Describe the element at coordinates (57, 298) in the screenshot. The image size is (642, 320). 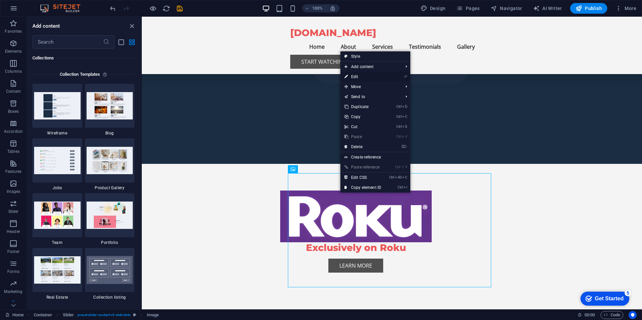
I see `span: Real Estate` at that location.